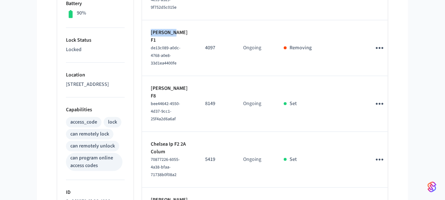 The width and height of the screenshot is (445, 200). What do you see at coordinates (94, 162) in the screenshot?
I see `div: can program online access codes` at bounding box center [94, 162].